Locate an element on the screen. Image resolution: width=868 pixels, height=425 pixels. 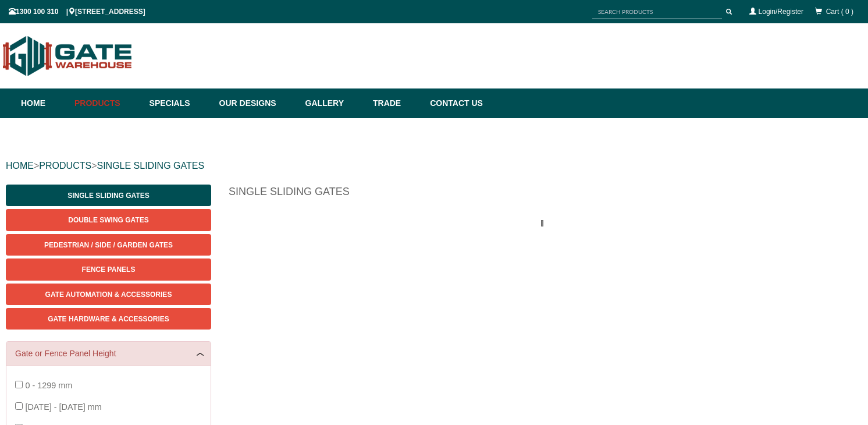
span: 0 - 1299 mm is located at coordinates (49, 385).